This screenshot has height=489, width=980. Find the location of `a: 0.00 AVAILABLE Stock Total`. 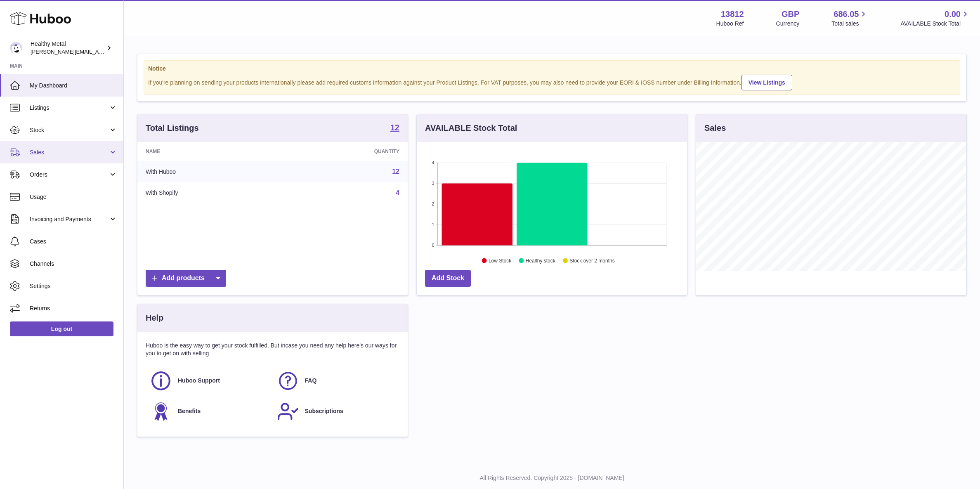

a: 0.00 AVAILABLE Stock Total is located at coordinates (935, 18).